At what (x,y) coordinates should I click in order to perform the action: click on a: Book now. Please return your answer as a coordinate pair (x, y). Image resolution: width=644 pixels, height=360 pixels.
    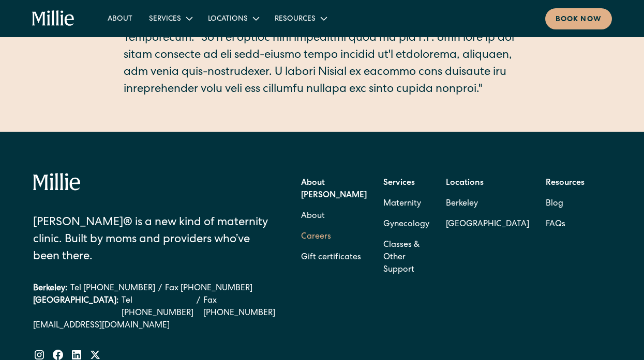
    Looking at the image, I should click on (579, 19).